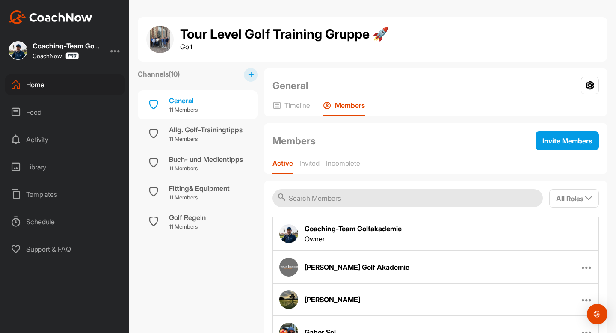  What do you see at coordinates (284, 47) in the screenshot?
I see `p: Golf` at bounding box center [284, 47].